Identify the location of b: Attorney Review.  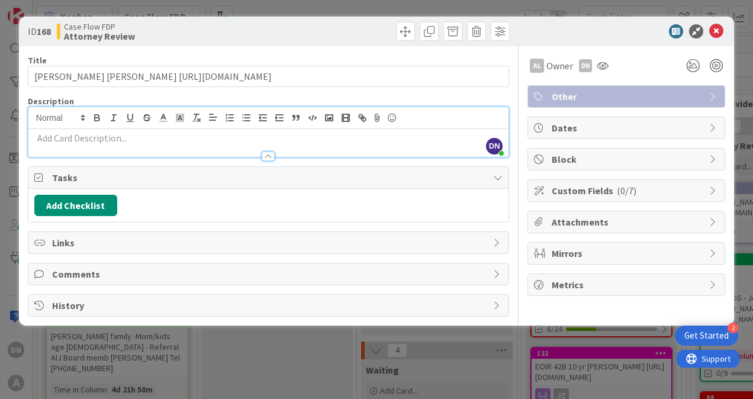
(99, 36).